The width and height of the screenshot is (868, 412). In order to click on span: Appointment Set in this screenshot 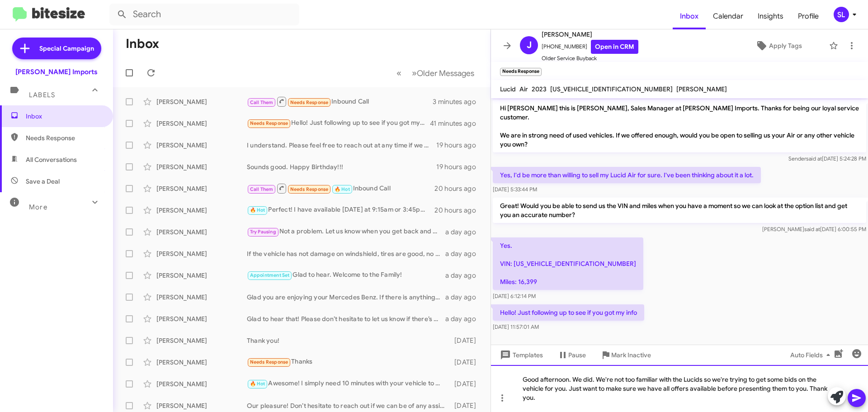, I will do `click(270, 275)`.